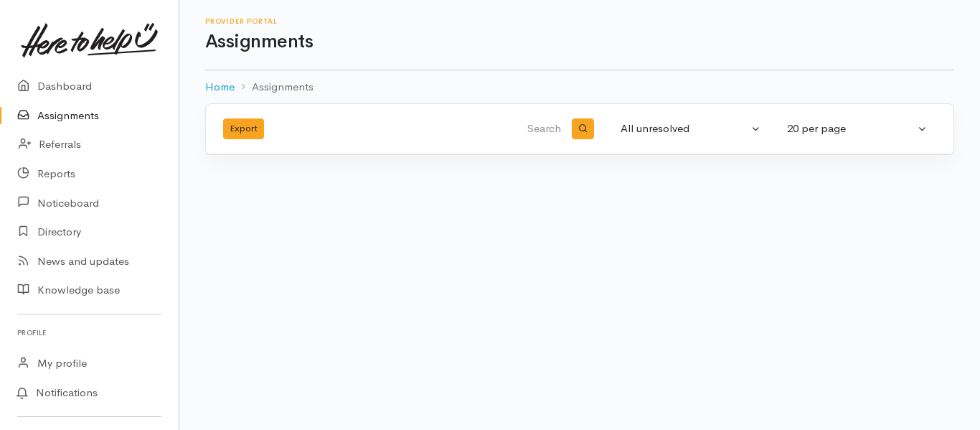 Image resolution: width=980 pixels, height=430 pixels. Describe the element at coordinates (580, 21) in the screenshot. I see `h6: Provider Portal` at that location.